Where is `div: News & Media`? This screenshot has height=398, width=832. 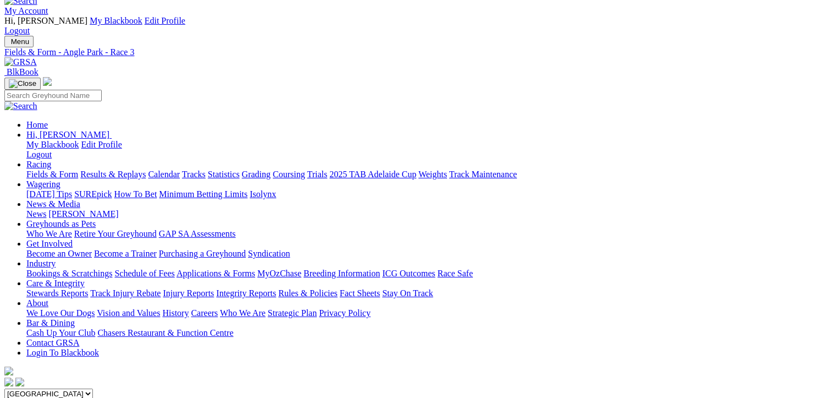 div: News & Media is located at coordinates (427, 214).